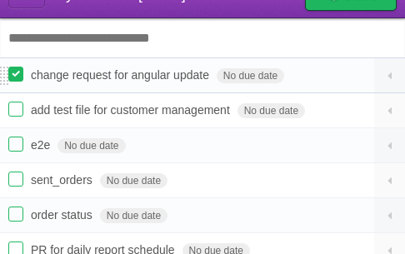 This screenshot has height=254, width=405. Describe the element at coordinates (132, 110) in the screenshot. I see `span: add test file for customer management` at that location.